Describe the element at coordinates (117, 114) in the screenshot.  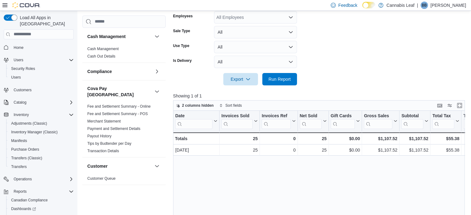
I see `span: Fee and Settlement Summary - POS` at that location.